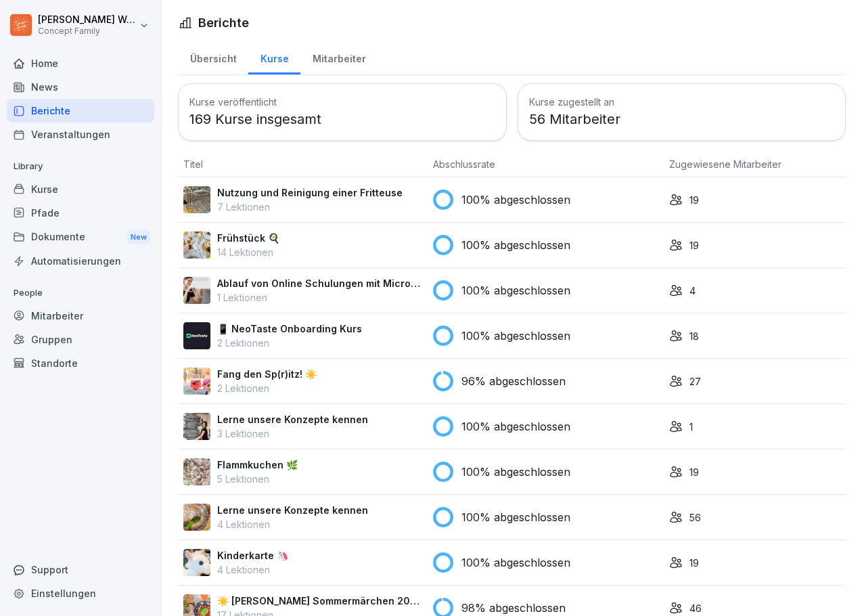 The height and width of the screenshot is (616, 862). What do you see at coordinates (80, 339) in the screenshot?
I see `div: Gruppen` at bounding box center [80, 339].